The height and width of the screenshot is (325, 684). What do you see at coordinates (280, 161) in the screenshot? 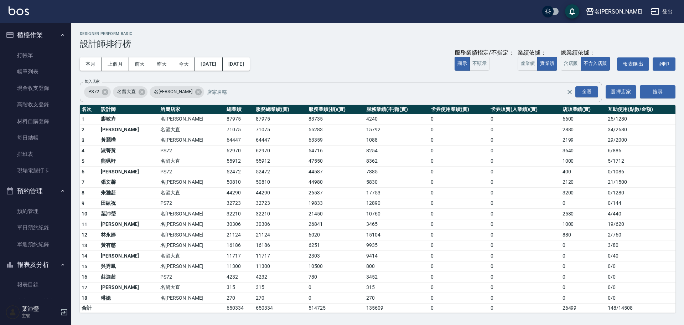
I see `td: 55912` at bounding box center [280, 161].